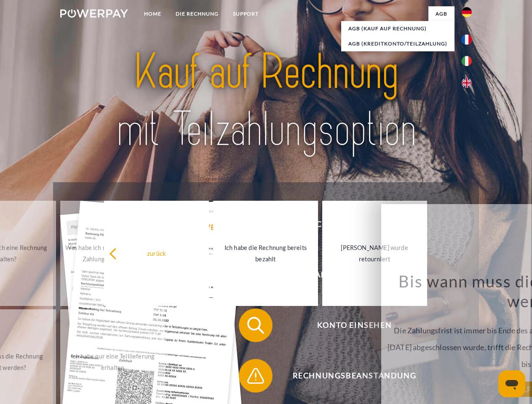 Image resolution: width=532 pixels, height=404 pixels. I want to click on div: zurück, so click(156, 253).